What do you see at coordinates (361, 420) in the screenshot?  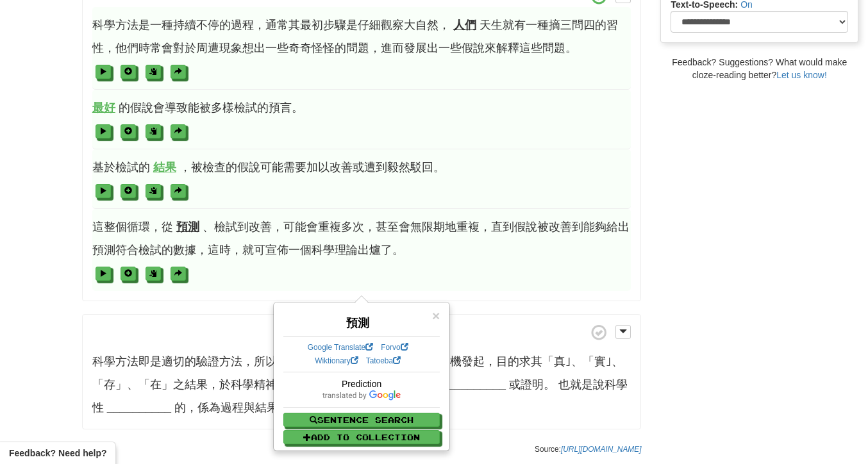 I see `button: Sentence Search` at bounding box center [361, 420].